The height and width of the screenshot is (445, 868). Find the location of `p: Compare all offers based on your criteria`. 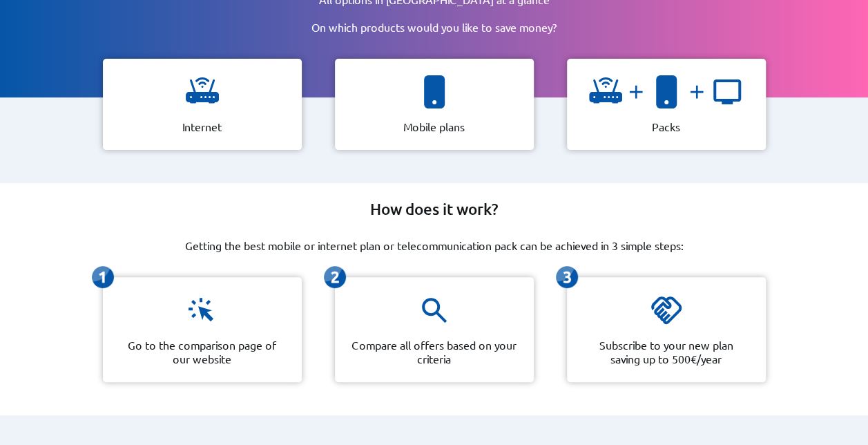

p: Compare all offers based on your criteria is located at coordinates (434, 351).